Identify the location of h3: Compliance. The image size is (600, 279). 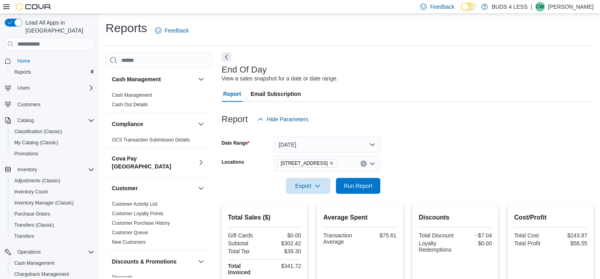
(127, 124).